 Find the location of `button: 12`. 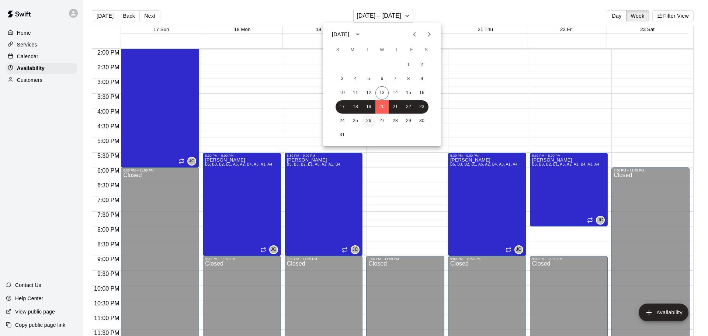

button: 12 is located at coordinates (369, 93).